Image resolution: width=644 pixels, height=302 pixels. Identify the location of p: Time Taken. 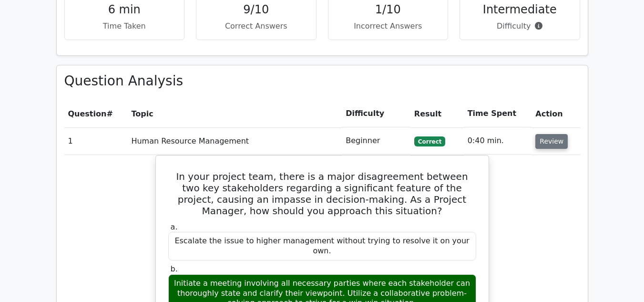
(124, 26).